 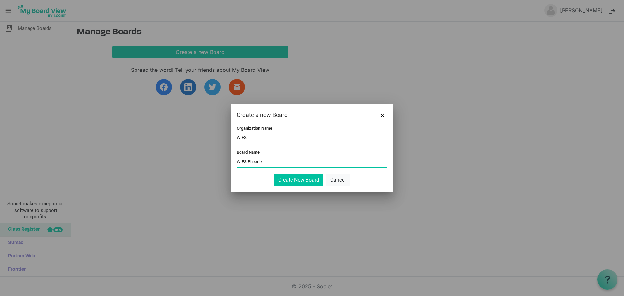 I want to click on button: Cancel, so click(x=338, y=180).